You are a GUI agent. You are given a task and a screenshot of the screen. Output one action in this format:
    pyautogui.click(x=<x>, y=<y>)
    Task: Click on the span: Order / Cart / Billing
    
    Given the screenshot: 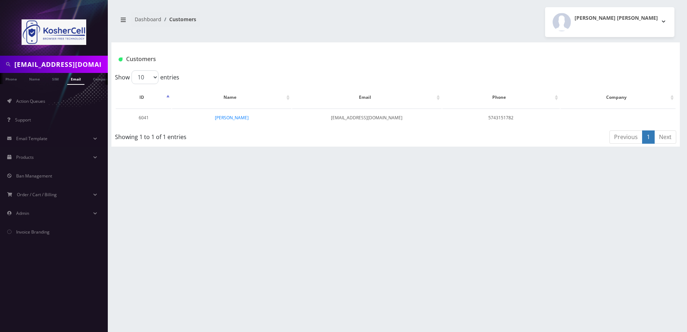 What is the action you would take?
    pyautogui.click(x=37, y=194)
    